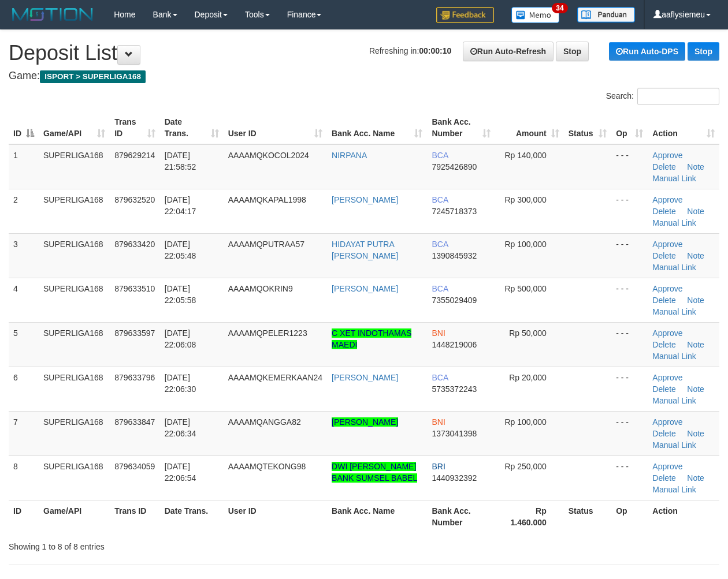 The height and width of the screenshot is (579, 728). I want to click on a: Stop, so click(572, 52).